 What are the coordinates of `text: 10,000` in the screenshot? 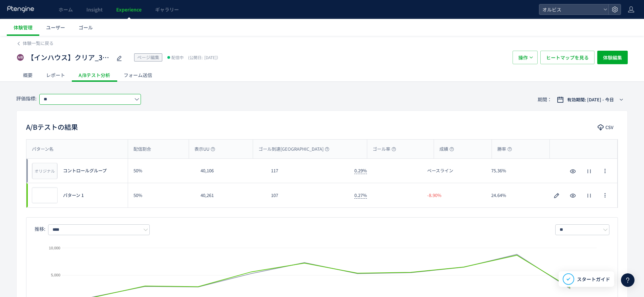 It's located at (55, 248).